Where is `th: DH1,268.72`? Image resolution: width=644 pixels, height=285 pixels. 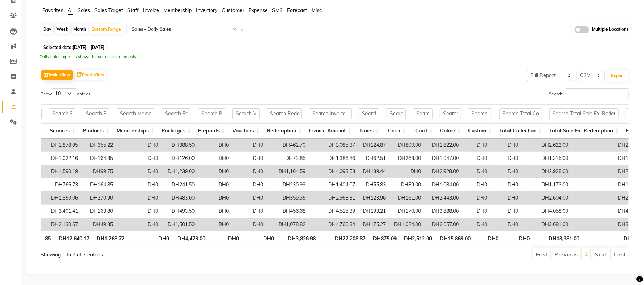 th: DH1,268.72 is located at coordinates (110, 238).